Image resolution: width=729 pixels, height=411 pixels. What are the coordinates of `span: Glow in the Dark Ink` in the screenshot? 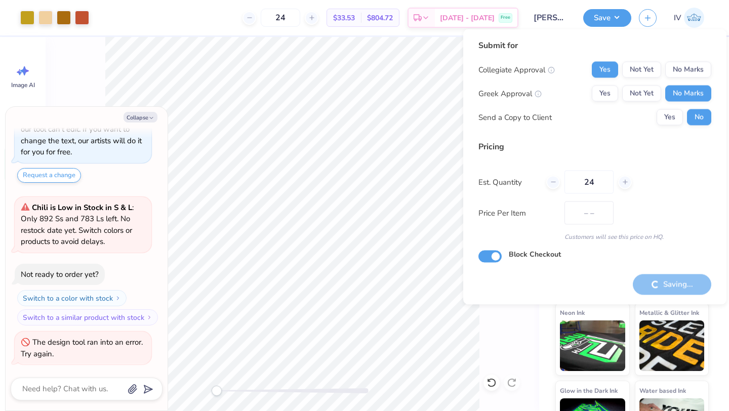 It's located at (589, 390).